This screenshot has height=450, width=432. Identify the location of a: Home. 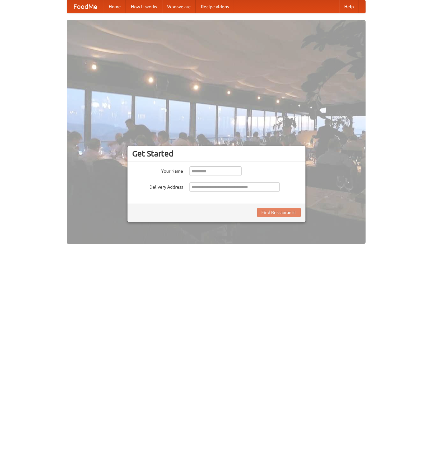
(115, 7).